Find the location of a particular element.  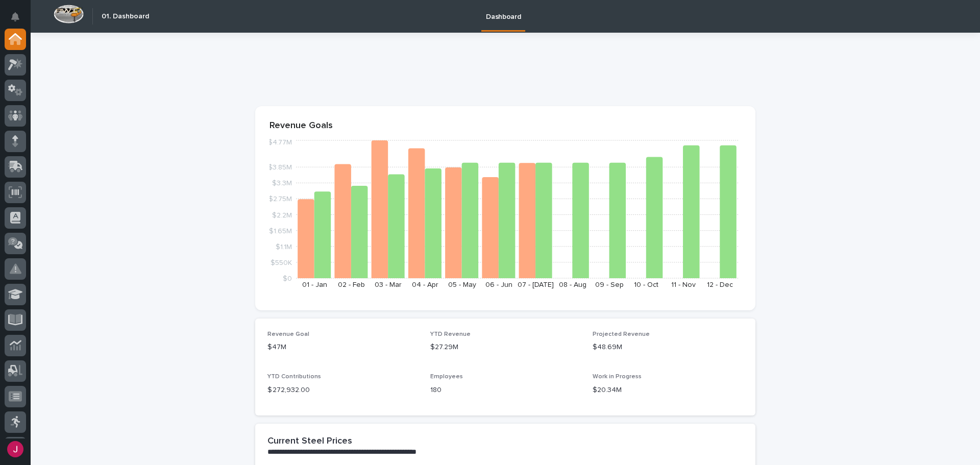

tspan: $2.2M is located at coordinates (282, 215).